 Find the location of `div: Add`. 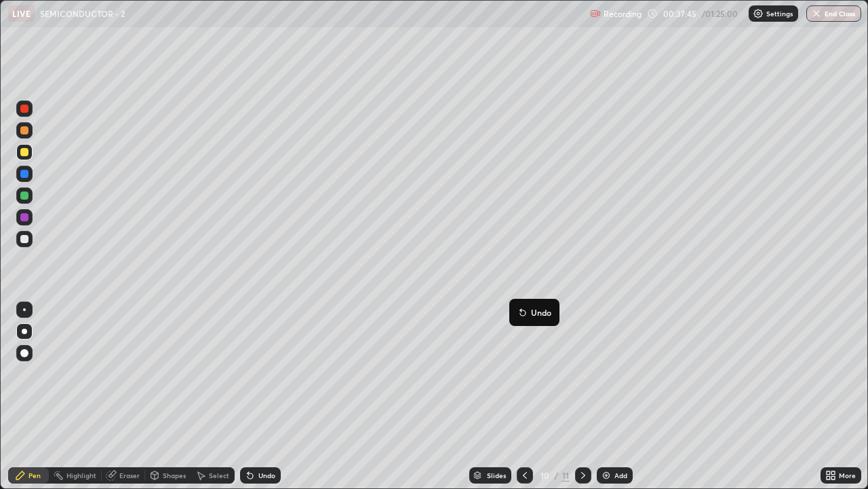

div: Add is located at coordinates (621, 475).